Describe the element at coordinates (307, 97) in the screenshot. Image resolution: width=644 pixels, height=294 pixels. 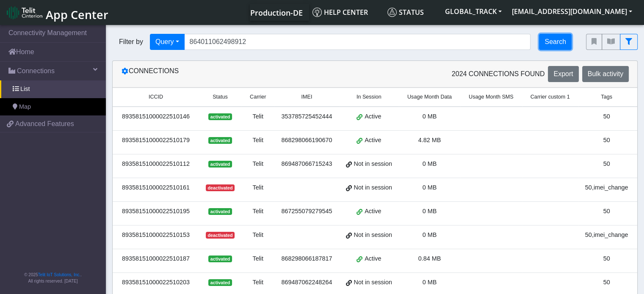
I see `span: IMEI` at that location.